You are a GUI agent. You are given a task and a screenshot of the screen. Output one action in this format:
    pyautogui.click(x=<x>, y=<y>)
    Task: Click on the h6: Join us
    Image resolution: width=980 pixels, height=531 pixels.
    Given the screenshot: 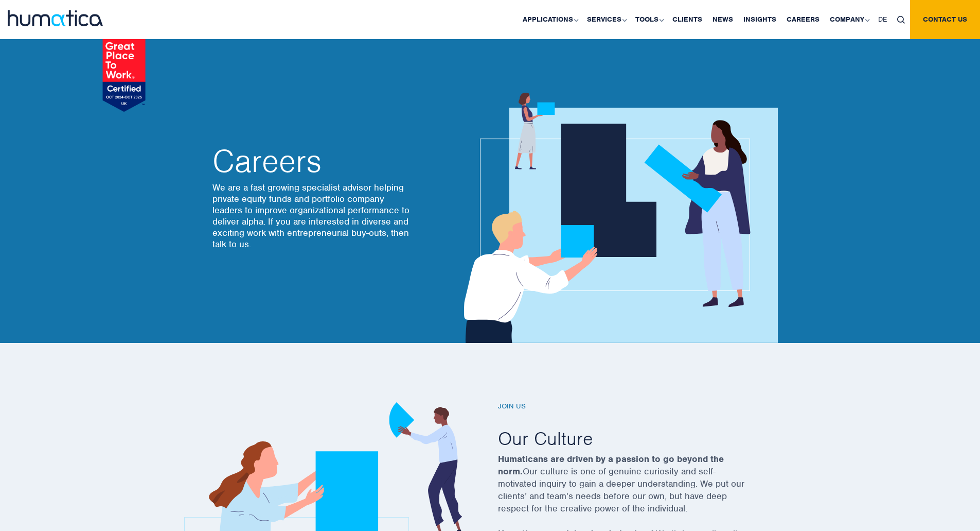 What is the action you would take?
    pyautogui.click(x=637, y=406)
    